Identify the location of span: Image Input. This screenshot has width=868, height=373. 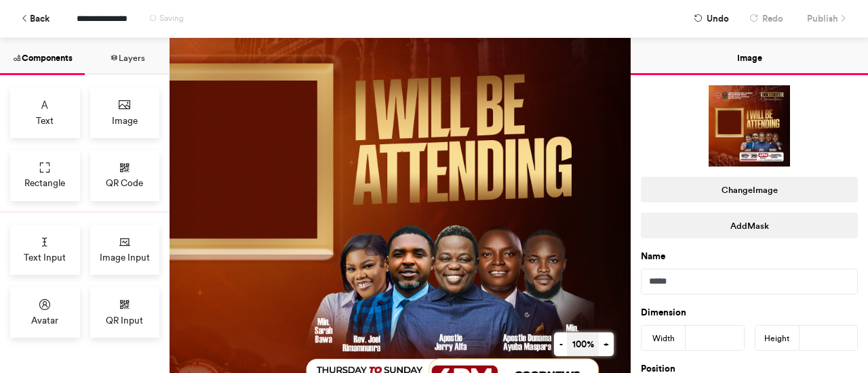
(124, 258).